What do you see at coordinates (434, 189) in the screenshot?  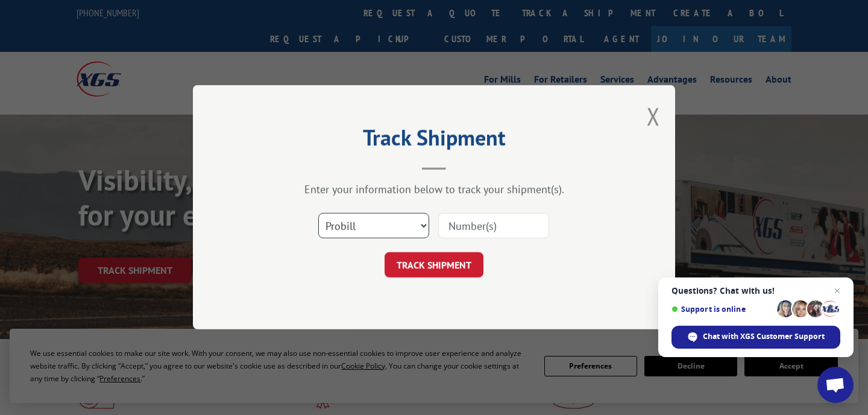 I see `div: Enter your information below to track your shipment(s).` at bounding box center [434, 189].